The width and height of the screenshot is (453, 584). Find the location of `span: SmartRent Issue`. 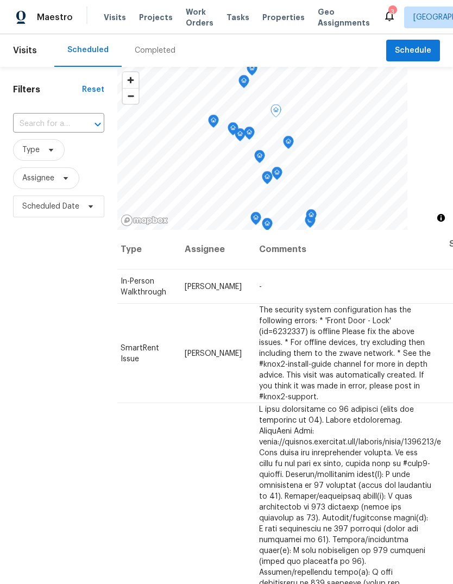

span: SmartRent Issue is located at coordinates (140, 353).